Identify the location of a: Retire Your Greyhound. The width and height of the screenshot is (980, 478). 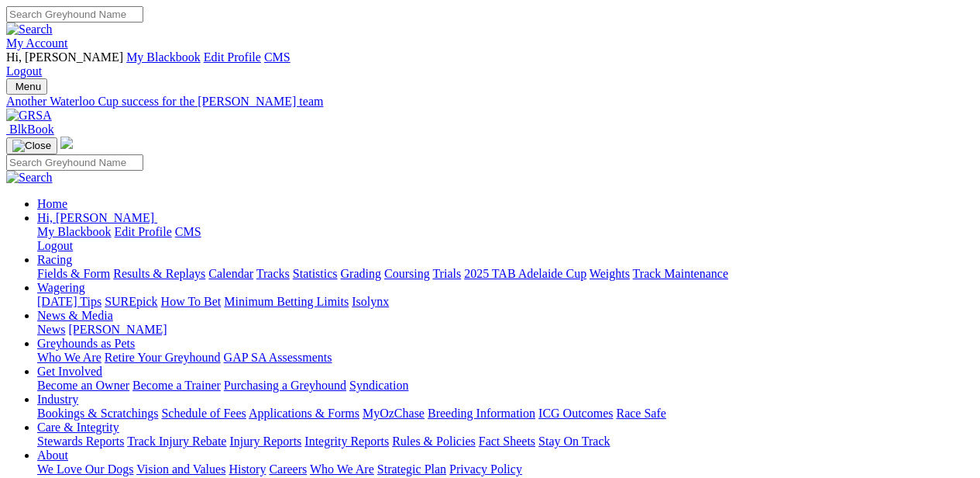
(163, 357).